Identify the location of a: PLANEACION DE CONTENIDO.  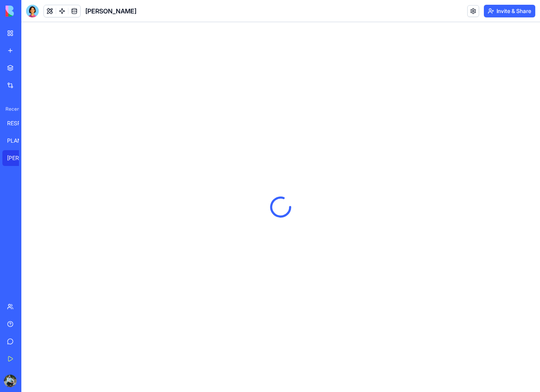
(18, 141).